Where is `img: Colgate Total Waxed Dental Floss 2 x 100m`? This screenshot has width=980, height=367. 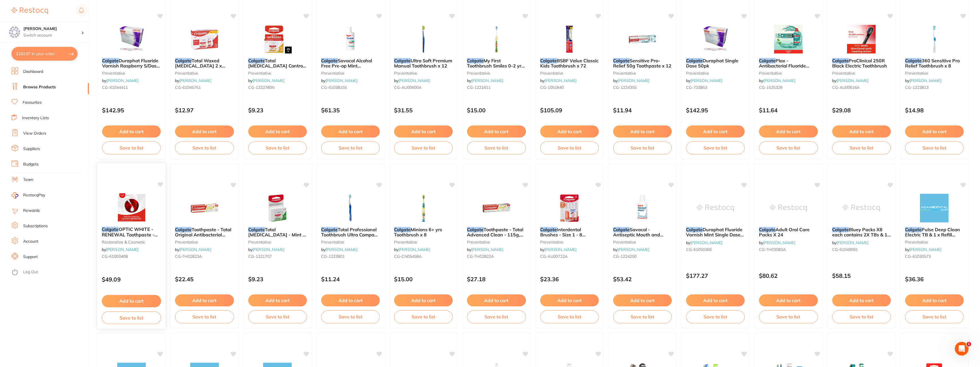 img: Colgate Total Waxed Dental Floss 2 x 100m is located at coordinates (204, 39).